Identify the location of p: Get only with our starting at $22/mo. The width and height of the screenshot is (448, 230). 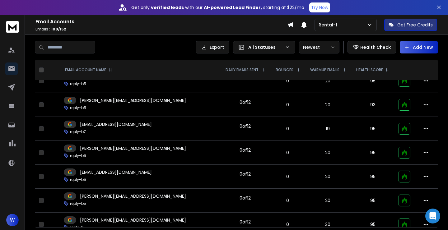
(218, 7).